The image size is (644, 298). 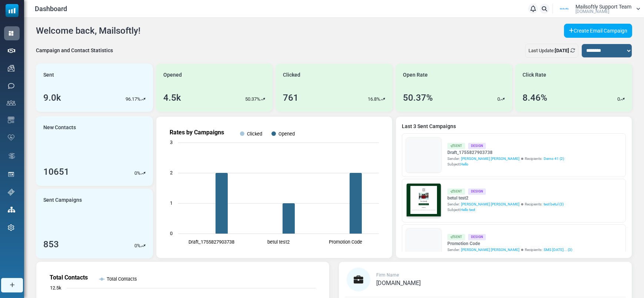 I want to click on span: Dashboard, so click(x=51, y=9).